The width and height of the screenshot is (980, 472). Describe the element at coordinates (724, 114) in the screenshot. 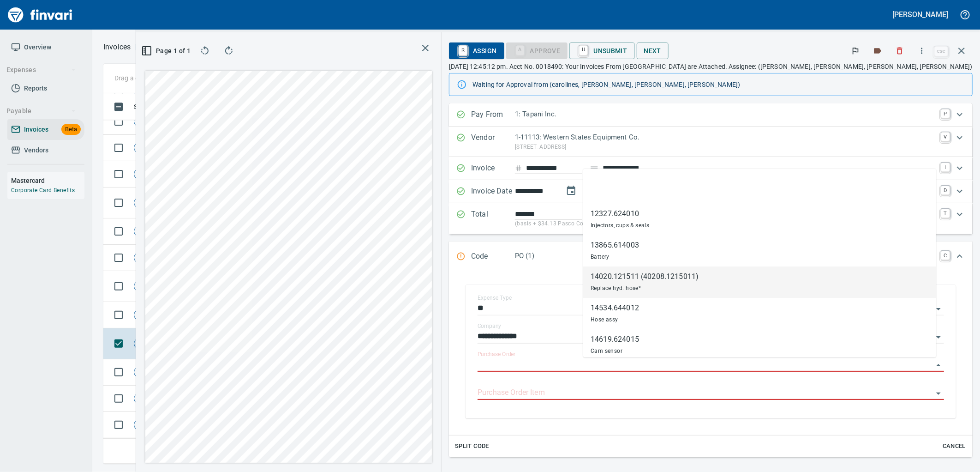

I see `p: 1: Tapani Inc.` at that location.